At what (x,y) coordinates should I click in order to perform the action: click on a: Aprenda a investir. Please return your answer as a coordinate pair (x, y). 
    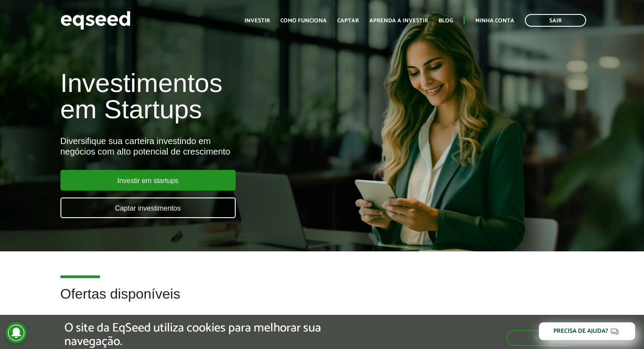
    Looking at the image, I should click on (399, 21).